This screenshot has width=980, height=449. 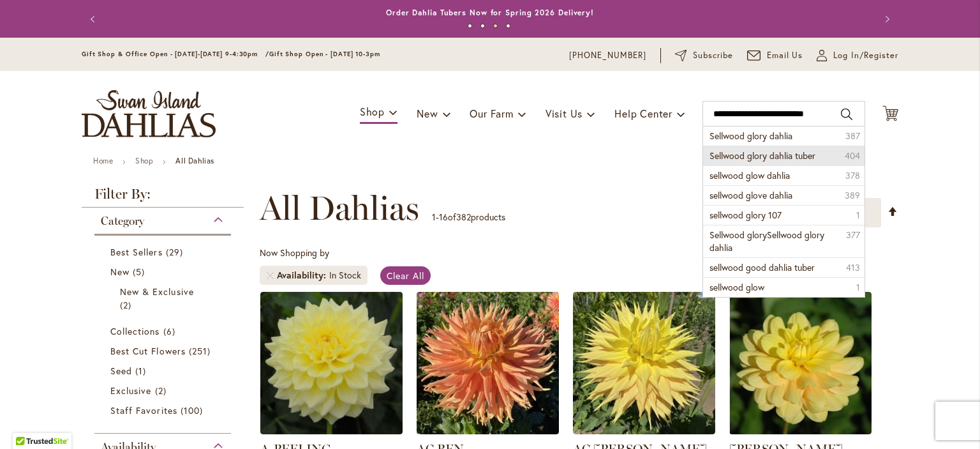 What do you see at coordinates (751, 136) in the screenshot?
I see `span: Sellwood glory dahlia` at bounding box center [751, 136].